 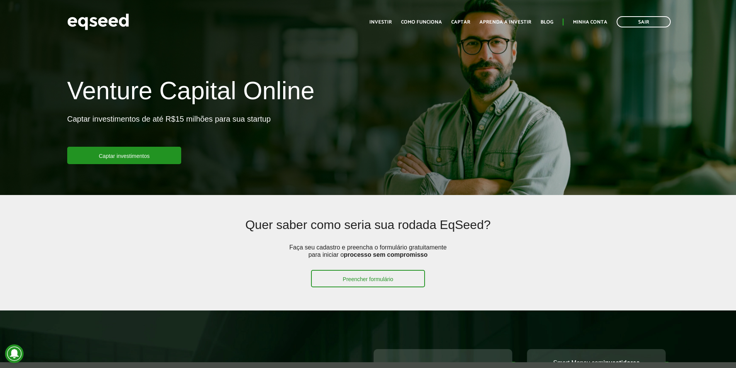 I want to click on a: Investir, so click(x=381, y=22).